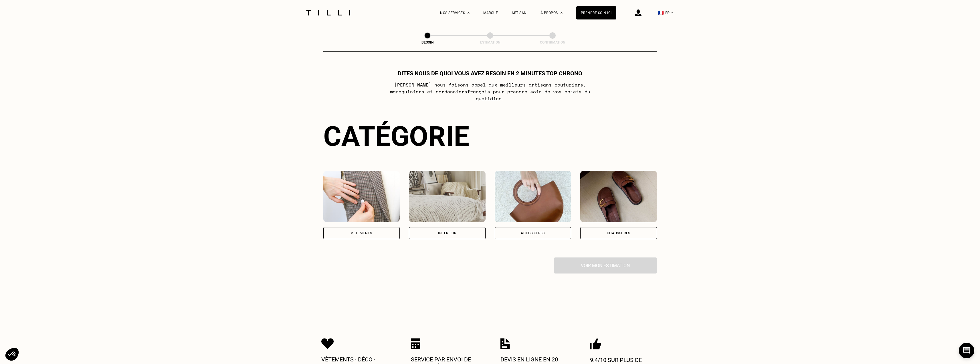 Image resolution: width=980 pixels, height=364 pixels. Describe the element at coordinates (596, 13) in the screenshot. I see `a: Prendre soin ici` at that location.